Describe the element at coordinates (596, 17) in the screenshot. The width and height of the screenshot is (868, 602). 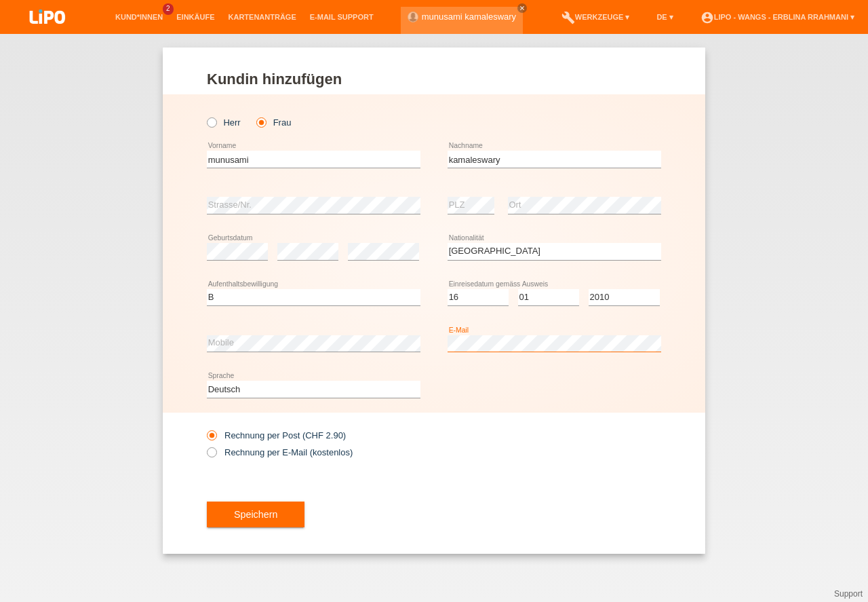
I see `a: buildWerkzeuge ▾` at that location.